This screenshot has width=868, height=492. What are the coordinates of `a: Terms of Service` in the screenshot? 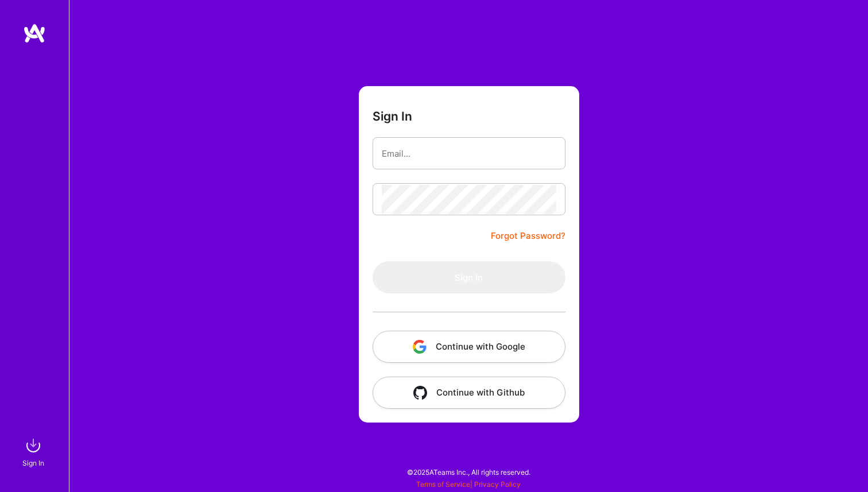 It's located at (443, 484).